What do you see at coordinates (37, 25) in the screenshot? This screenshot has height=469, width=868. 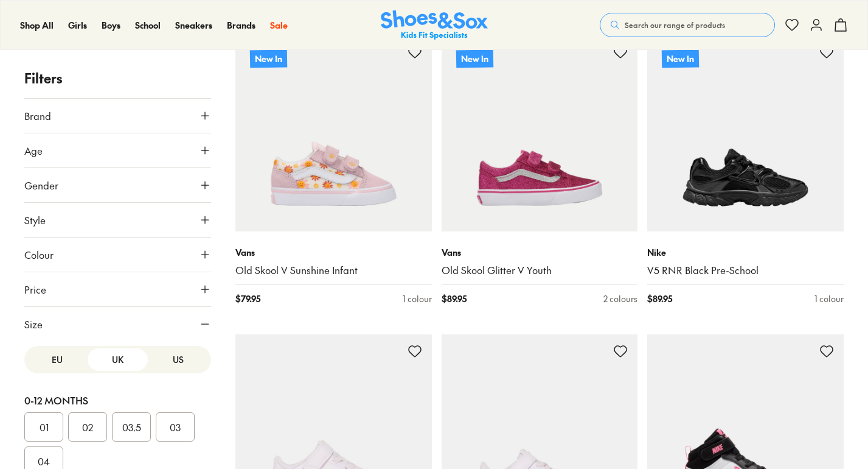 I see `a: Shop All` at bounding box center [37, 25].